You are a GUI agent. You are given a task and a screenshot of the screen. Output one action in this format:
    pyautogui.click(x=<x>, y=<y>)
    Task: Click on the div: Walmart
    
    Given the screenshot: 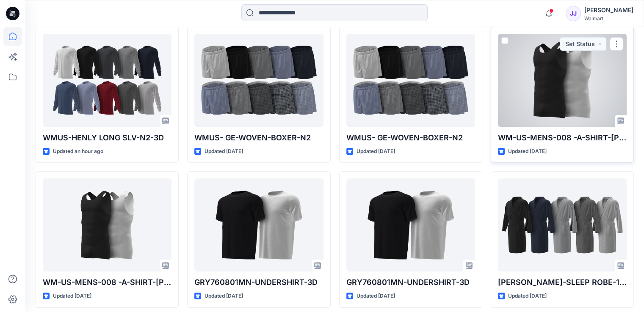 What is the action you would take?
    pyautogui.click(x=608, y=18)
    